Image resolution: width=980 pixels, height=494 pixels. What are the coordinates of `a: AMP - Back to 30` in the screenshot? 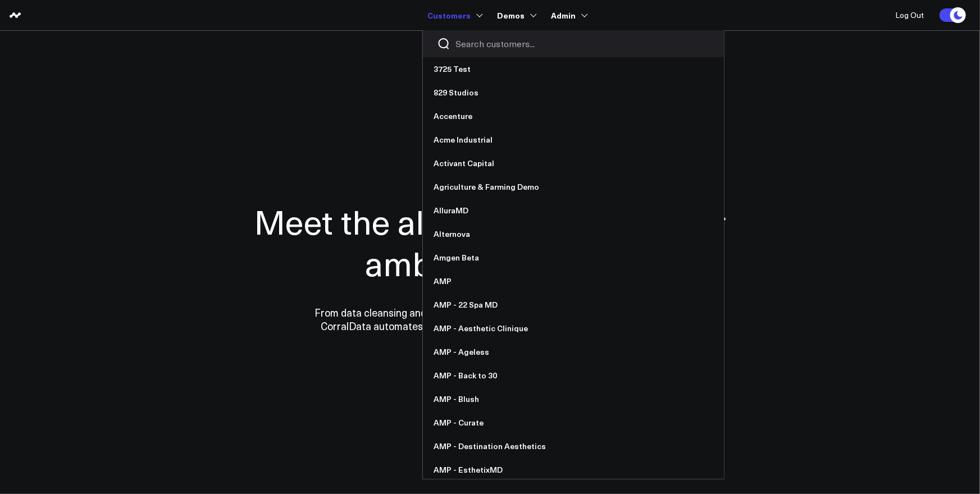 It's located at (574, 376).